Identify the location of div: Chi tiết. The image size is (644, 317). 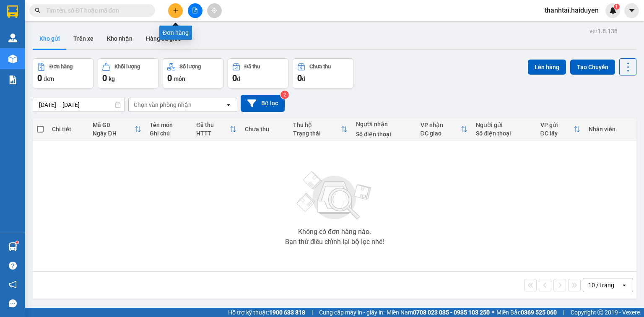
(68, 129).